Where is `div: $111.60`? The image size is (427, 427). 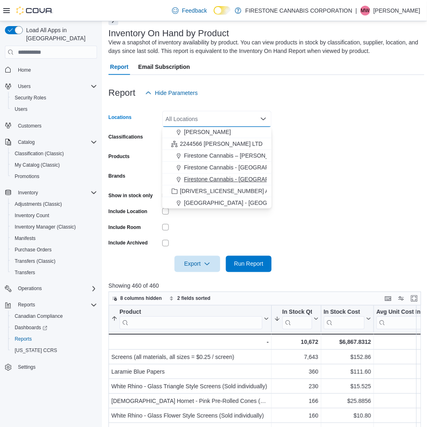 div: $111.60 is located at coordinates (347, 373).